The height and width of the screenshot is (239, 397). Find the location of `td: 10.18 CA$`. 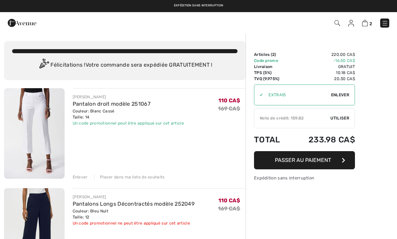

td: 10.18 CA$ is located at coordinates (323, 73).